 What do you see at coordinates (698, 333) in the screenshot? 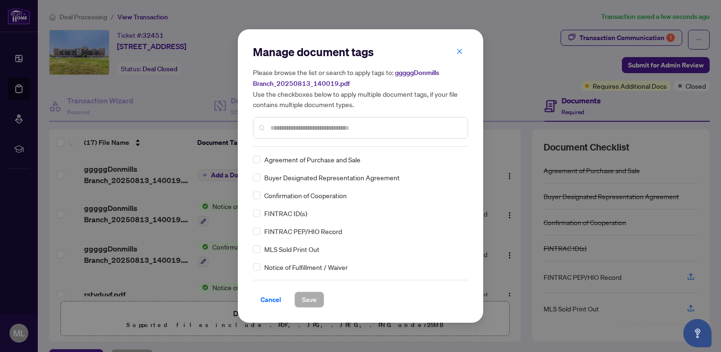
I see `button: Open asap` at bounding box center [698, 333].